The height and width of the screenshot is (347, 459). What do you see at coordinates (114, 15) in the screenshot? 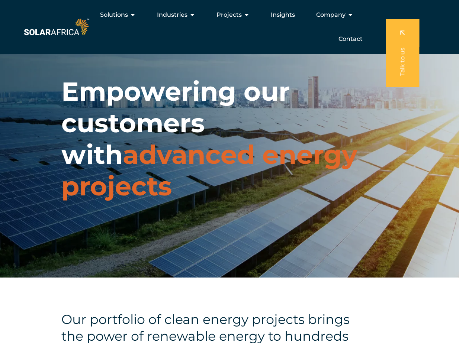
I see `span: Solutions` at bounding box center [114, 15].